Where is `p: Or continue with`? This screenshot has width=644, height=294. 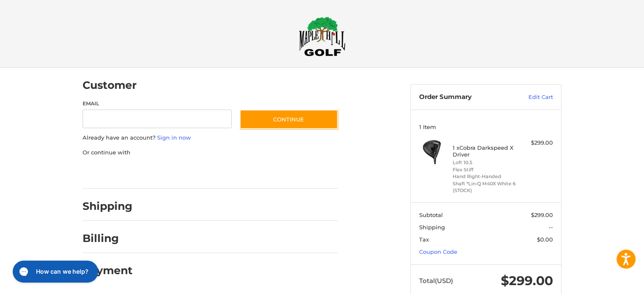 p: Or continue with is located at coordinates (210, 153).